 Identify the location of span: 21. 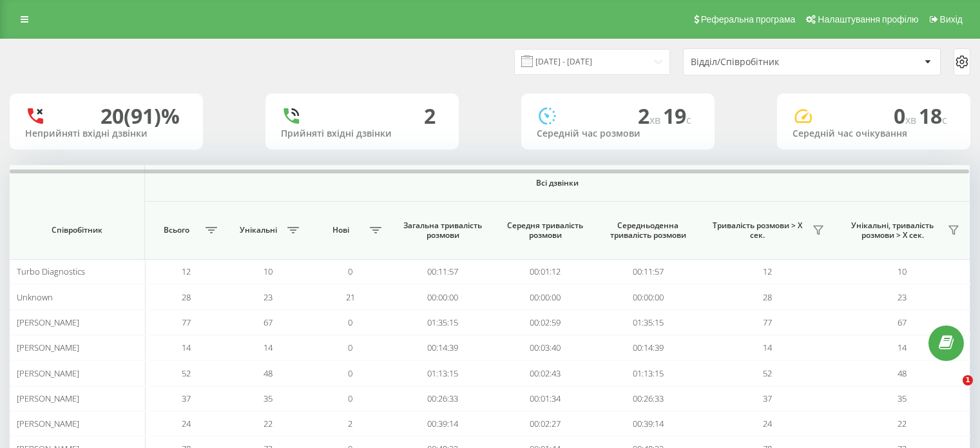
(351, 297).